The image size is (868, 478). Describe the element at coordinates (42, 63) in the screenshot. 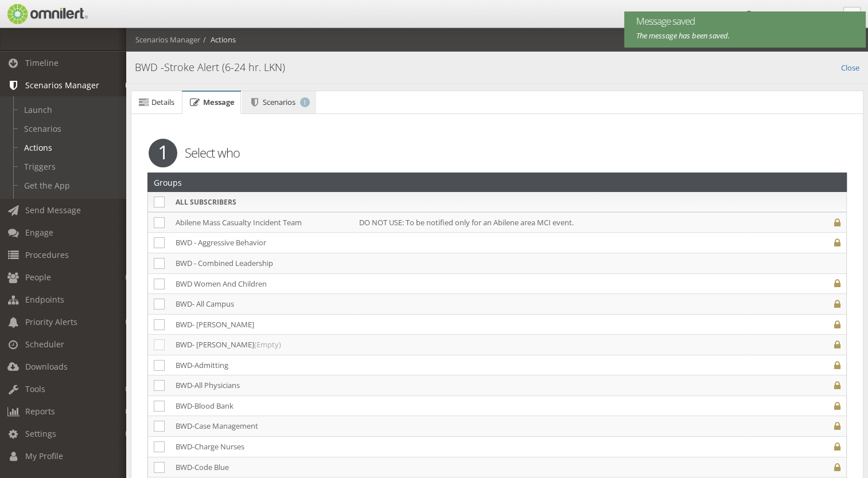

I see `span: Timeline` at that location.